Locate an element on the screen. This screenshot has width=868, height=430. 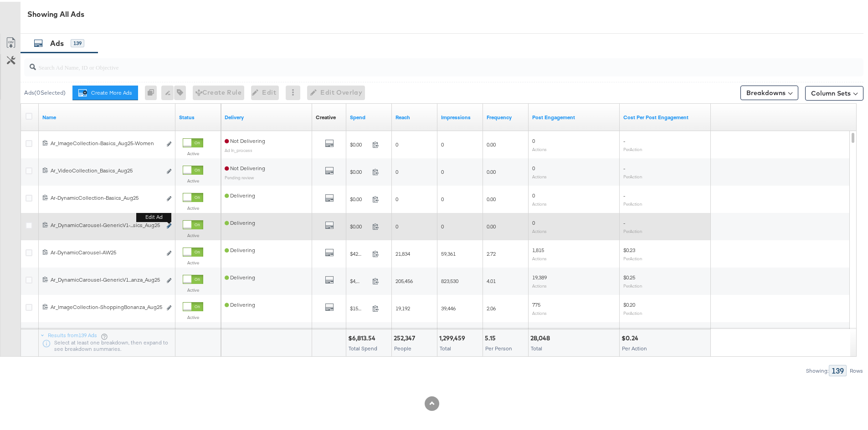
div: 252,347 is located at coordinates (405, 337).